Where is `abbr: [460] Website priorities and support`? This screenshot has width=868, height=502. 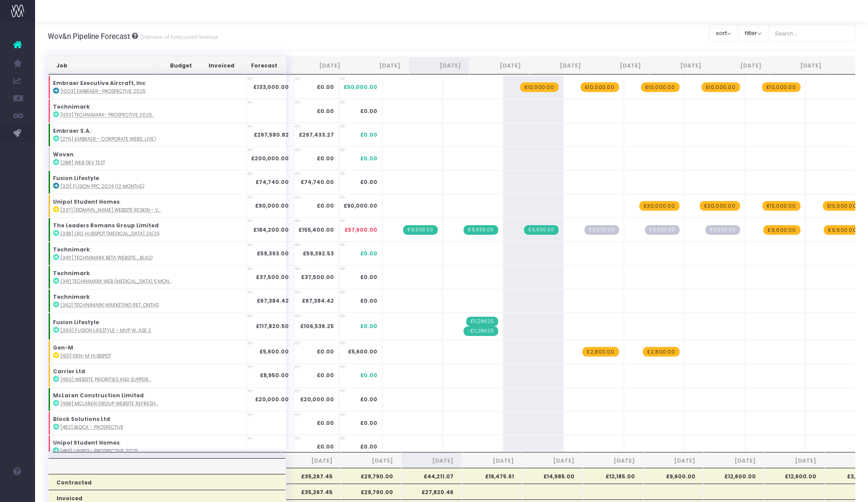
abbr: [460] Website priorities and support is located at coordinates (106, 379).